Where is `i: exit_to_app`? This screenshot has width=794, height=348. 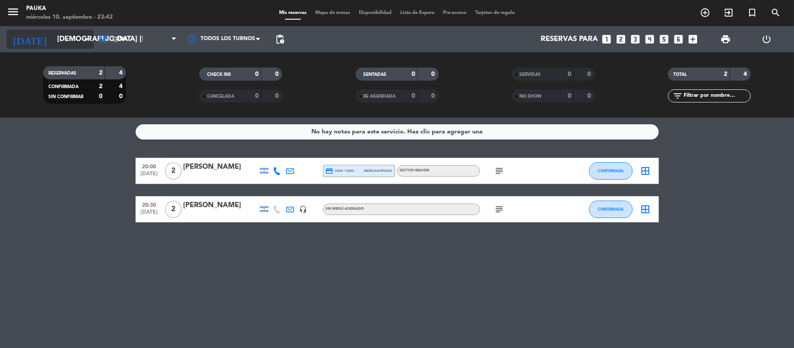
i: exit_to_app is located at coordinates (729, 13).